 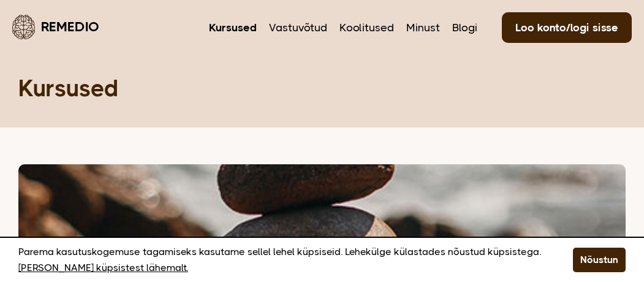 I want to click on a: Minust, so click(x=423, y=27).